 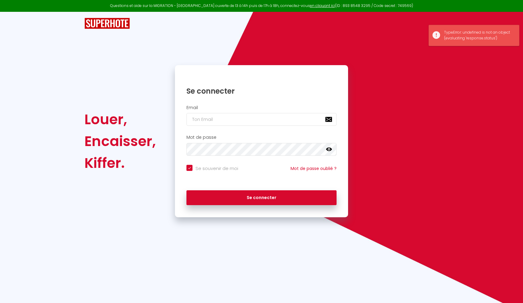 I want to click on h1: Se connecter, so click(x=262, y=91).